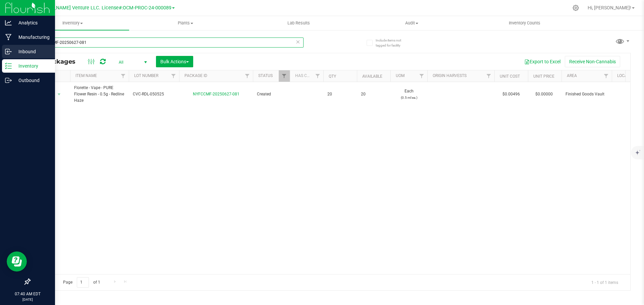  Describe the element at coordinates (511, 94) in the screenshot. I see `td: $0.00496` at that location.